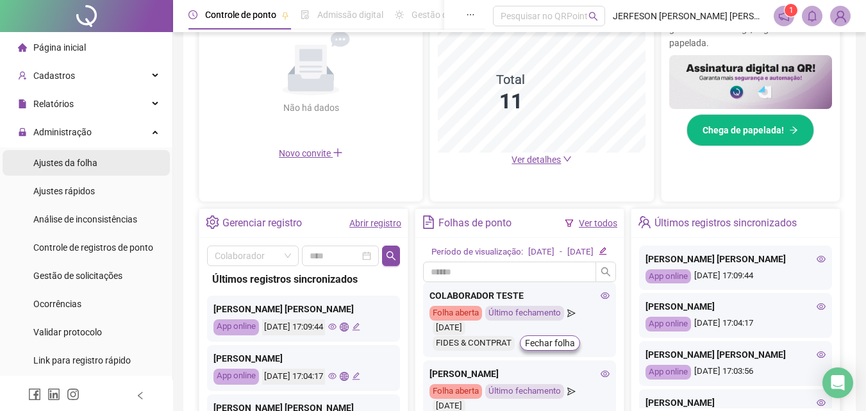  What do you see at coordinates (65, 163) in the screenshot?
I see `span: Ajustes da folha` at bounding box center [65, 163].